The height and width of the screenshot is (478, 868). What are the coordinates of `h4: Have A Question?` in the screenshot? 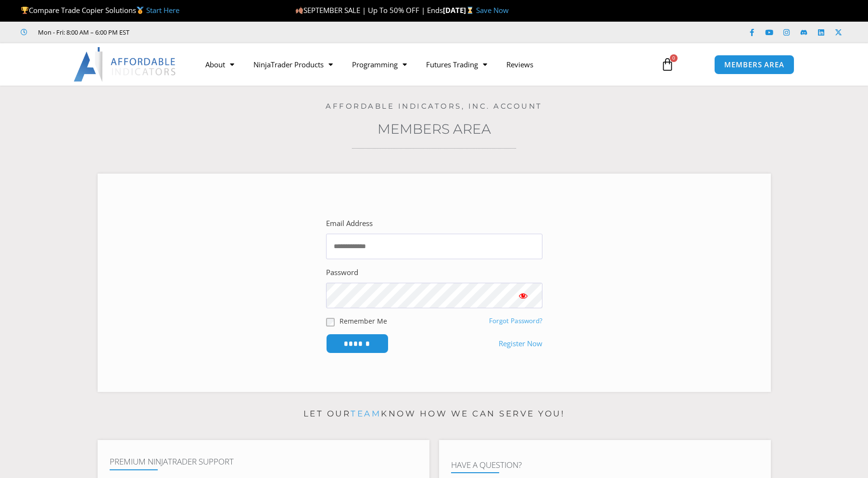 It's located at (605, 465).